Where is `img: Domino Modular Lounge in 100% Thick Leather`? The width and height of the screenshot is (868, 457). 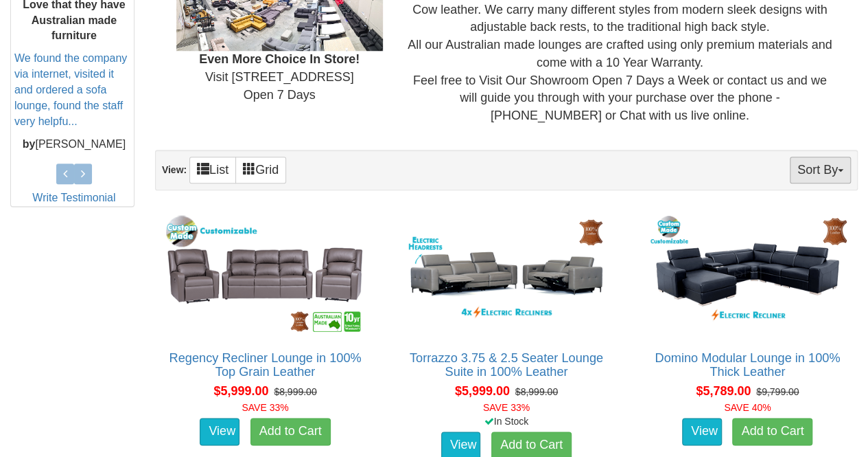
img: Domino Modular Lounge in 100% Thick Leather is located at coordinates (747, 275).